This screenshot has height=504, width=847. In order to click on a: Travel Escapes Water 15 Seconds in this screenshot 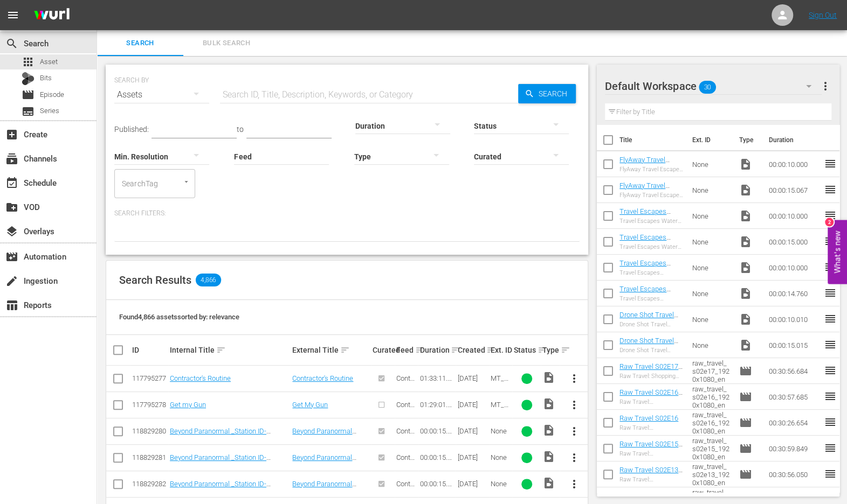, I will do `click(648, 242)`.